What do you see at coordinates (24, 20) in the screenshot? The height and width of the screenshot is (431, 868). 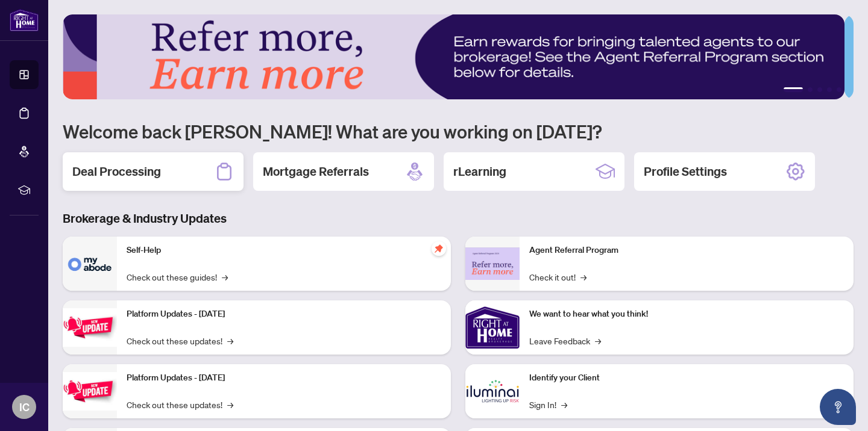 I see `img: logo` at bounding box center [24, 20].